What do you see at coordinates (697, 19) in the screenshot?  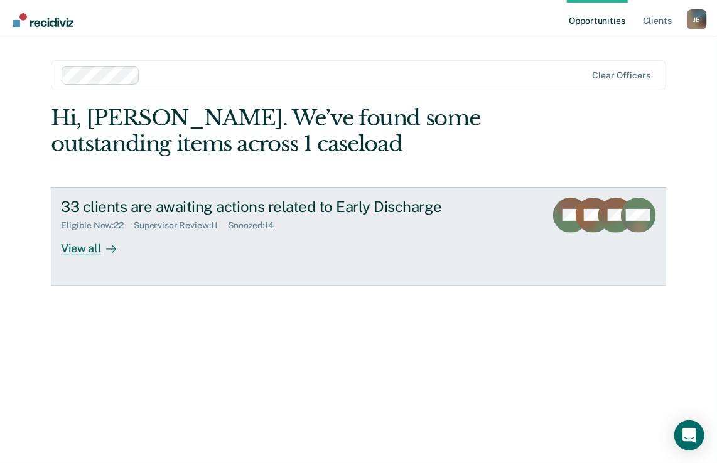 I see `button: Profile dropdown button` at bounding box center [697, 19].